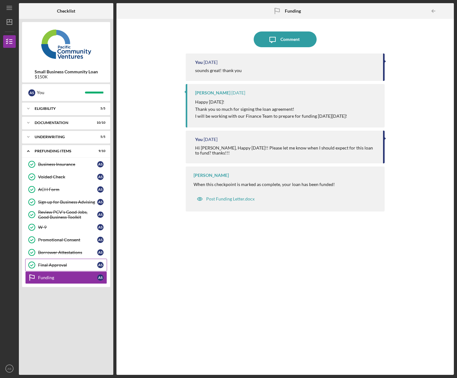  What do you see at coordinates (100, 151) in the screenshot?
I see `div: 9 / 10` at bounding box center [100, 151].